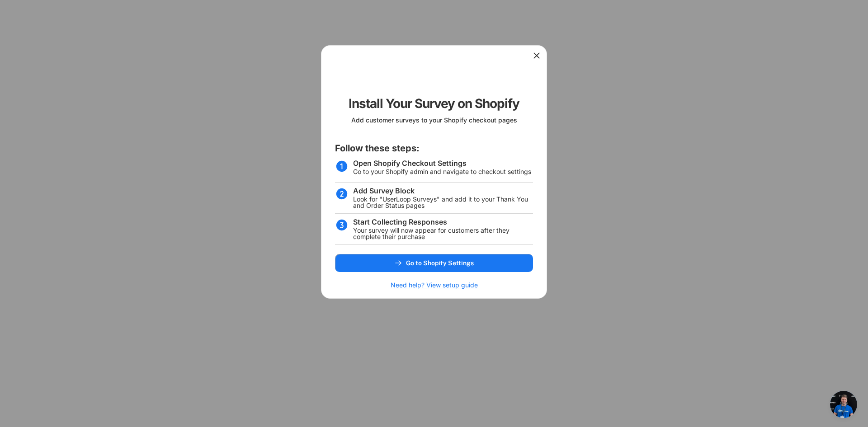 The image size is (868, 427). What do you see at coordinates (843, 404) in the screenshot?
I see `div: Ouvrir le chat` at bounding box center [843, 404].